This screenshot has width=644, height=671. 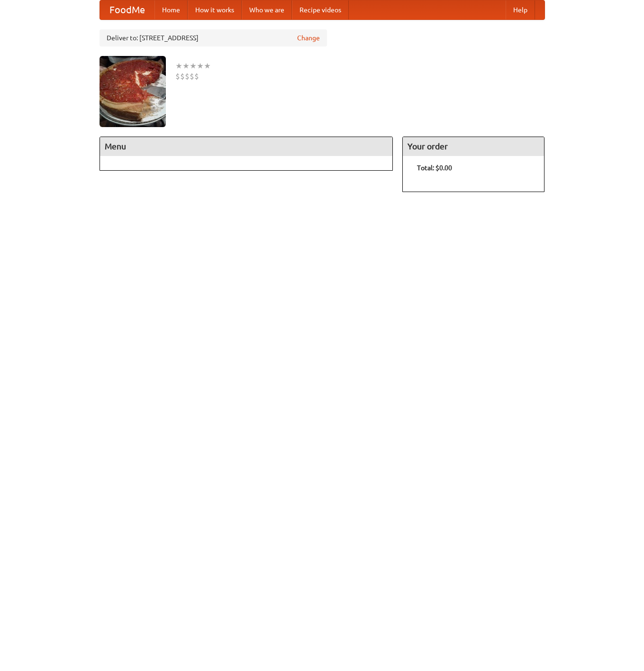 I want to click on a: Home, so click(x=171, y=10).